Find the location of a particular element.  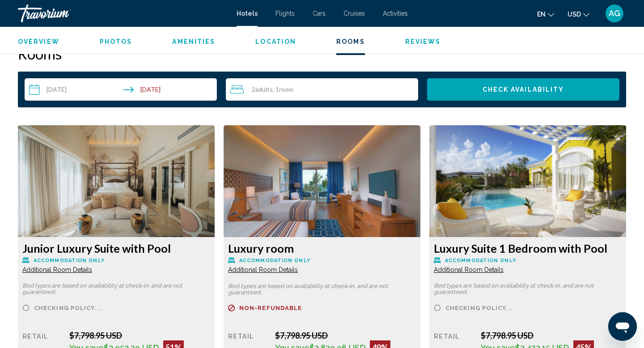

span: Location is located at coordinates (275, 41).